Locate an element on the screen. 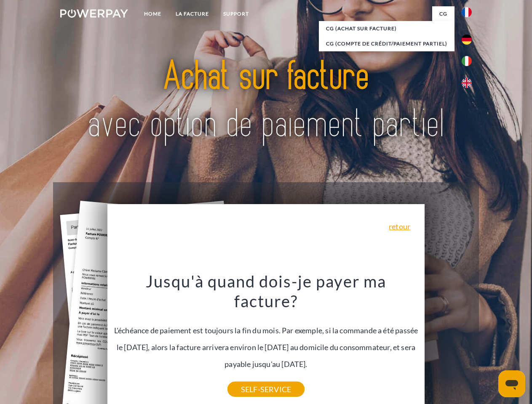  a: CG is located at coordinates (443, 14).